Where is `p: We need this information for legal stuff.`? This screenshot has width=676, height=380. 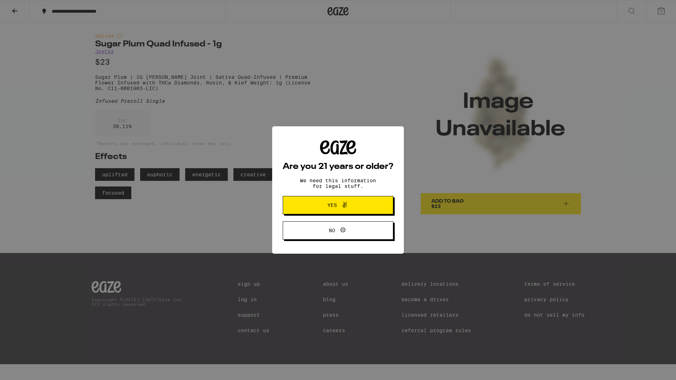 p: We need this information for legal stuff. is located at coordinates (338, 183).